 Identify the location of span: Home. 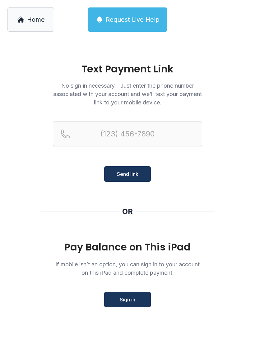
(36, 20).